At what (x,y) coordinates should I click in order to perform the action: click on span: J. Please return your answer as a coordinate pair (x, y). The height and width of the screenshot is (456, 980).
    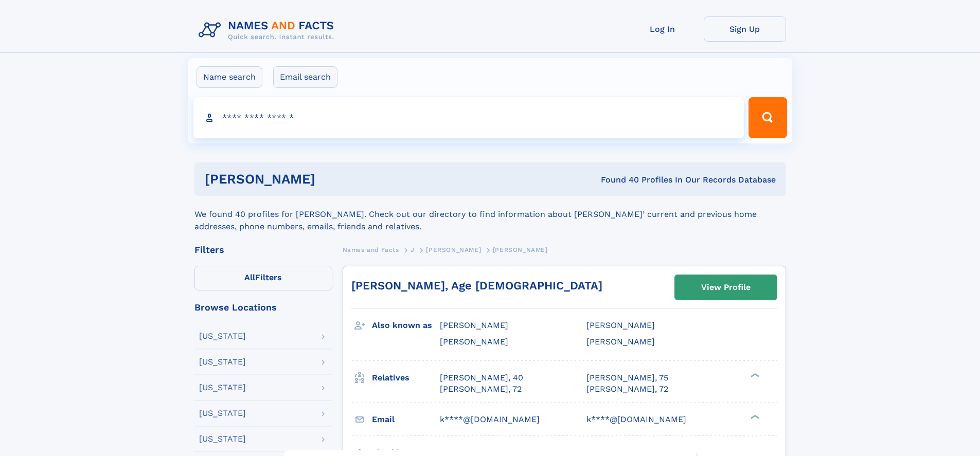
    Looking at the image, I should click on (413, 250).